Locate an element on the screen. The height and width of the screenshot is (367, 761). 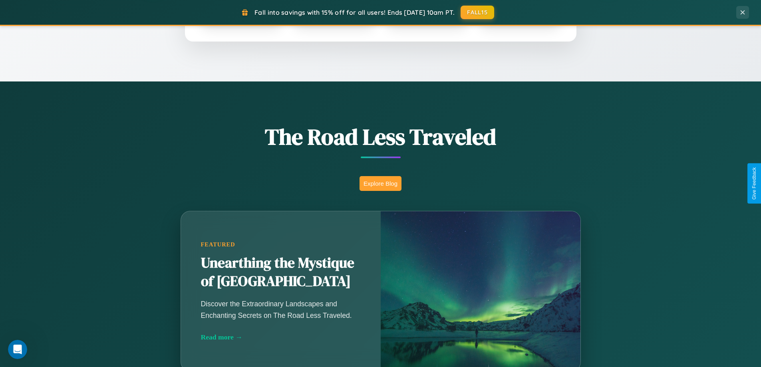
h1: The Road Less Traveled is located at coordinates (381, 137).